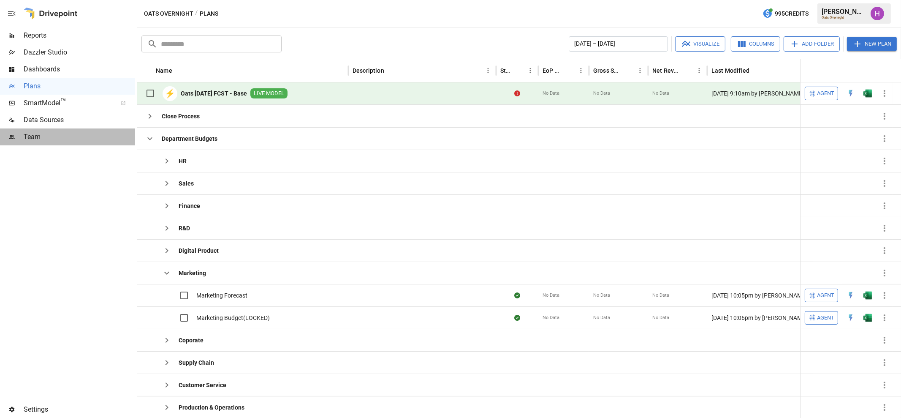  What do you see at coordinates (199, 250) in the screenshot?
I see `b: Digital Product` at bounding box center [199, 250].